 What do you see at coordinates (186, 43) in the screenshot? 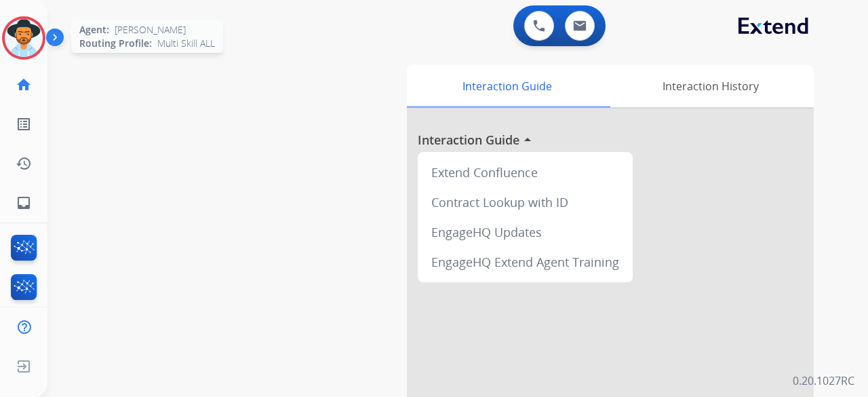
I see `span: Multi Skill ALL` at bounding box center [186, 43].